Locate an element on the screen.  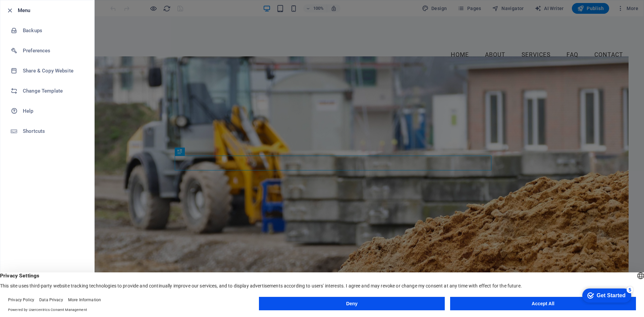
div: 5 is located at coordinates (53, 5).